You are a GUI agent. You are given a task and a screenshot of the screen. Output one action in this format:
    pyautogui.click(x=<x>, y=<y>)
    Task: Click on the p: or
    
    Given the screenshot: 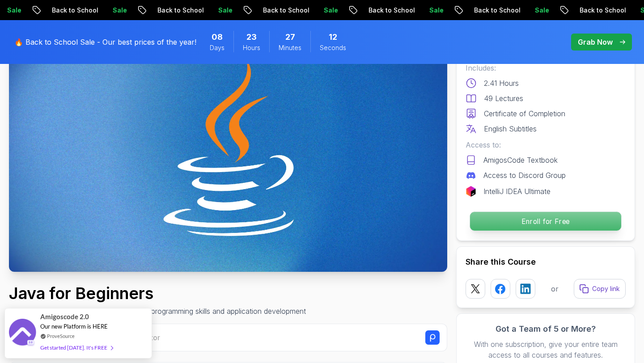 What is the action you would take?
    pyautogui.click(x=554, y=289)
    